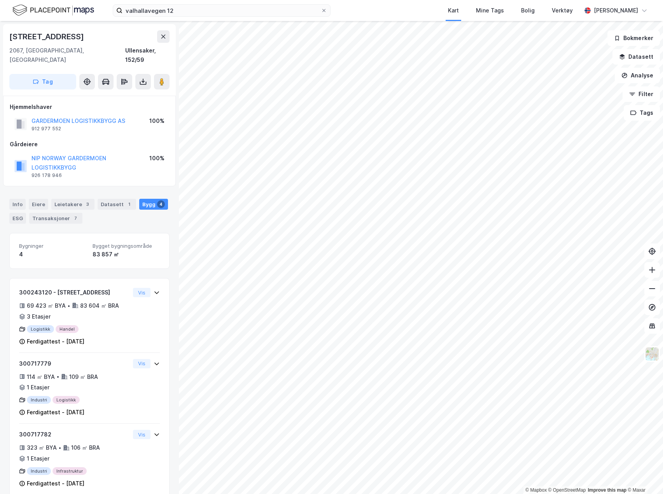  Describe the element at coordinates (84, 377) in the screenshot. I see `div: 109 ㎡ BRA` at that location.